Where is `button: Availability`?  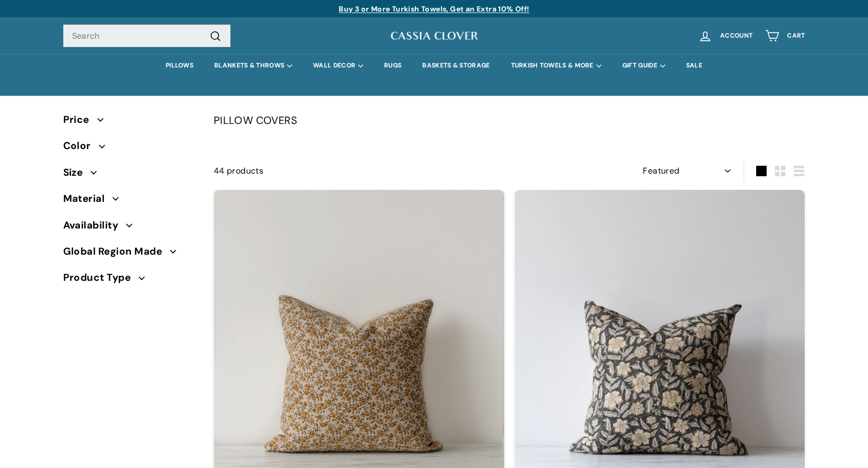 button: Availability is located at coordinates (130, 227).